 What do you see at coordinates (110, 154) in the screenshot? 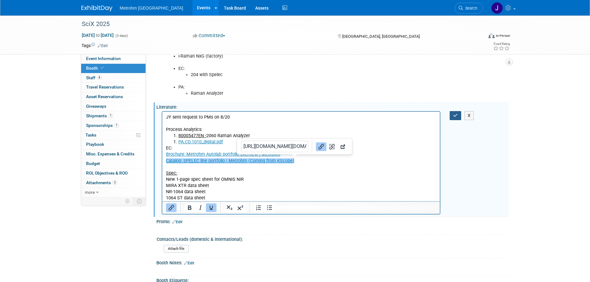
I see `span: Misc. Expenses & Credits` at bounding box center [110, 154].